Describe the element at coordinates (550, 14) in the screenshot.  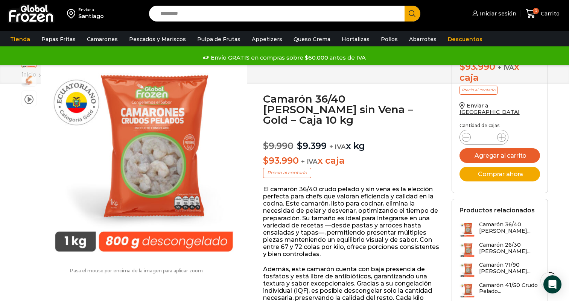
I see `span: Carrito` at that location.